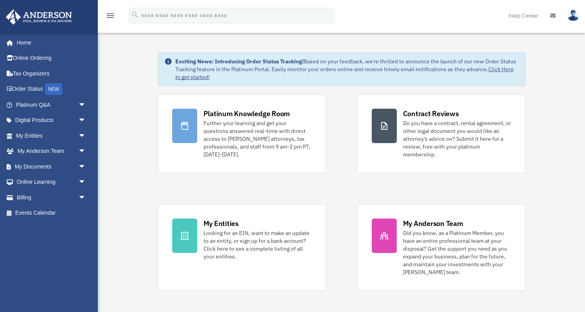 Image resolution: width=585 pixels, height=312 pixels. I want to click on div: Did you know, as a Platinum Member, you have an entire professional team at your disposal? Get th..., so click(457, 253).